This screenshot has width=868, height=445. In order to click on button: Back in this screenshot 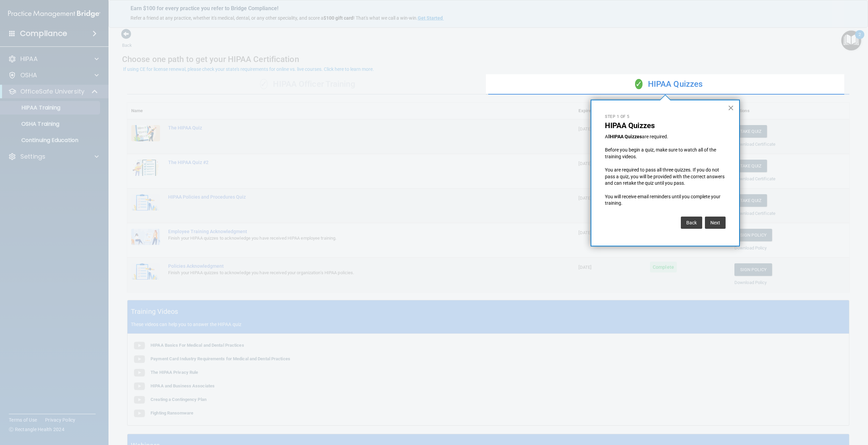, I will do `click(691, 223)`.